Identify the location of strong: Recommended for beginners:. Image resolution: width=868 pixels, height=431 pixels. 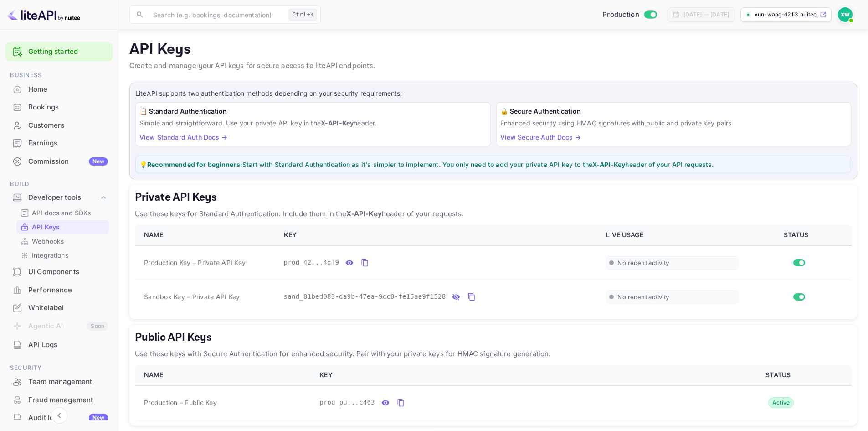
(194, 164).